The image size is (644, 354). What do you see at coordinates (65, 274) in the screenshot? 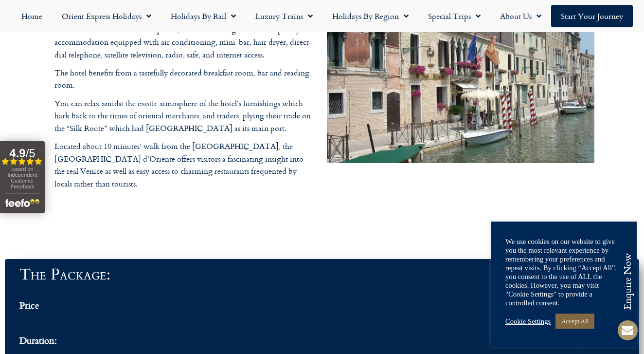
I see `h3: The Package:` at bounding box center [65, 274].